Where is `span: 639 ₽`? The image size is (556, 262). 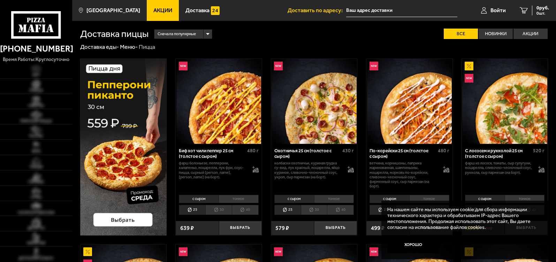 span: 639 ₽ is located at coordinates (187, 228).